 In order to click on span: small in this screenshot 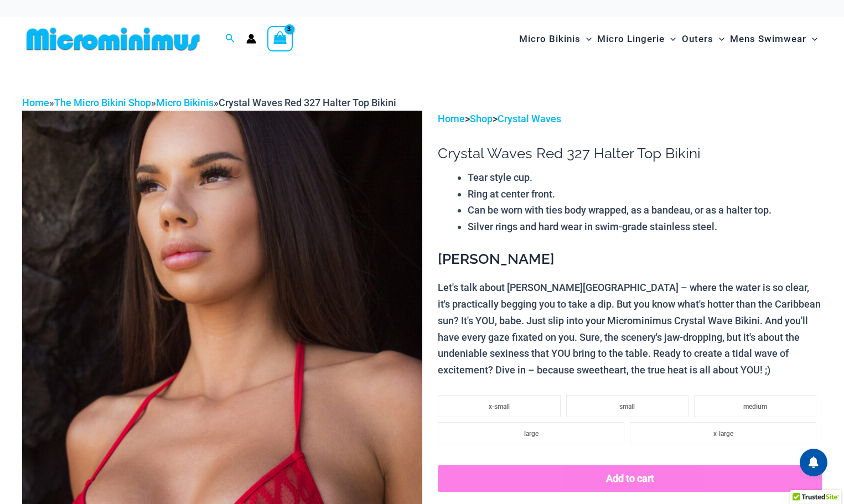, I will do `click(627, 406)`.